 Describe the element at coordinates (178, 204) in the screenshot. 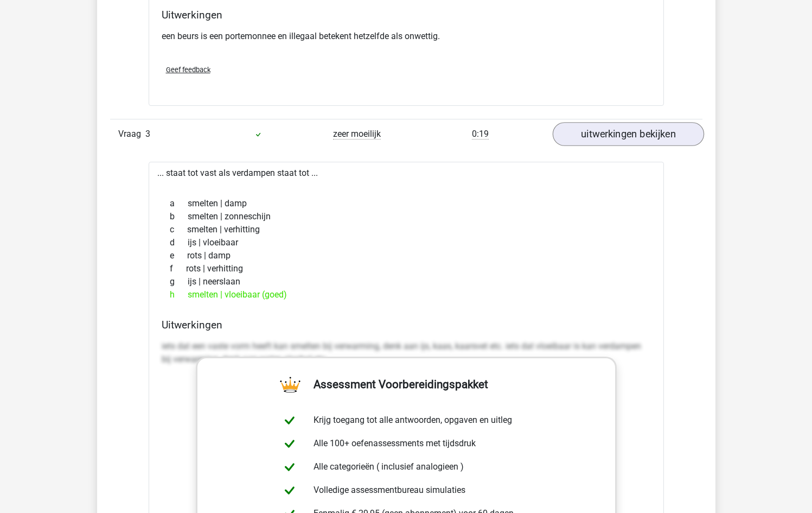

I see `span: a` at that location.